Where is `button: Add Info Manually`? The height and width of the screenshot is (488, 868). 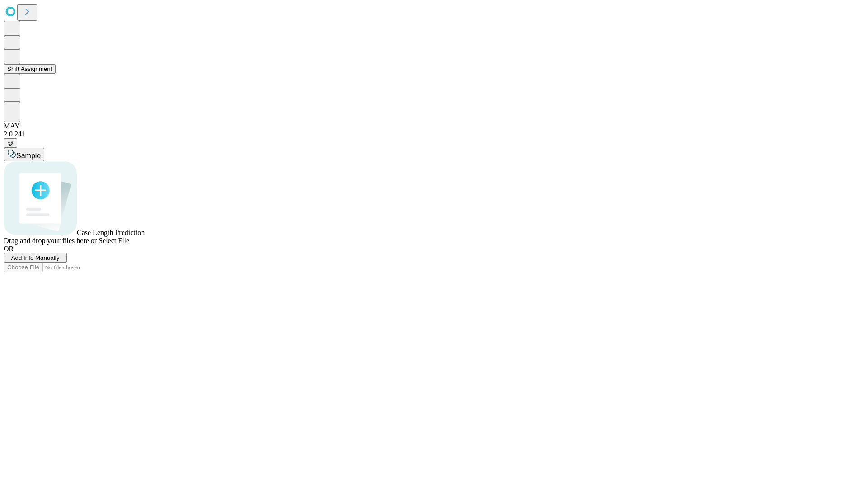 button: Add Info Manually is located at coordinates (35, 257).